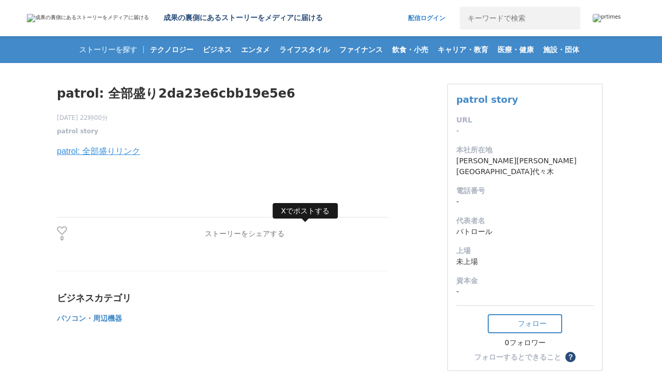 This screenshot has width=662, height=372. I want to click on span: ファイナンス, so click(361, 50).